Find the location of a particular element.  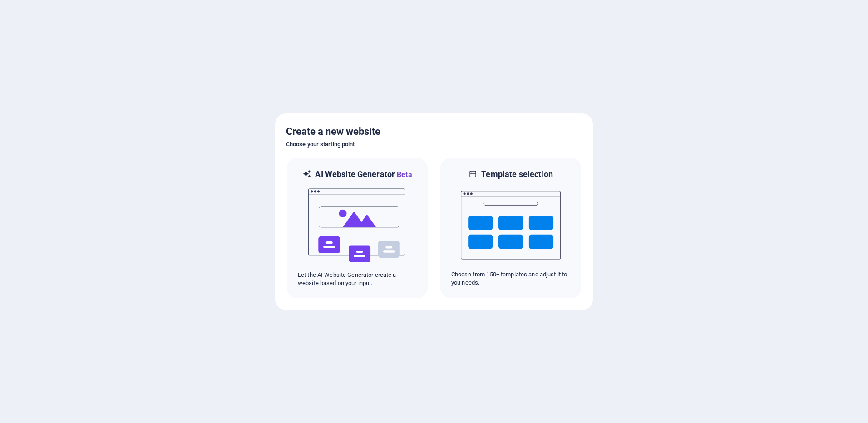

h6: Template selection is located at coordinates (517, 174).